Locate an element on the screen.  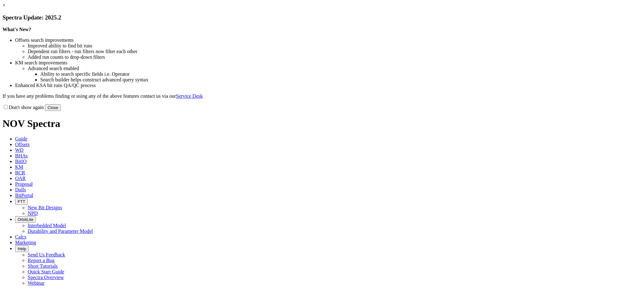
li: Offsets search improvements is located at coordinates (329, 41).